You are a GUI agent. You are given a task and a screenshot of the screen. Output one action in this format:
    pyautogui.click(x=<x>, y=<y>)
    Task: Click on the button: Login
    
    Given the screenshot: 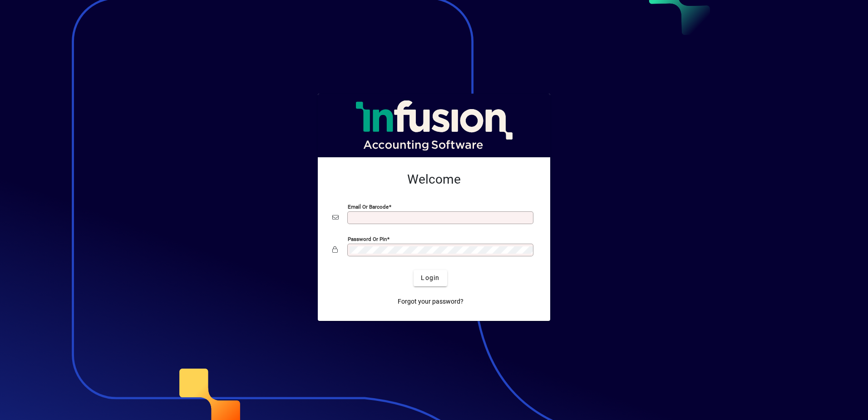 What is the action you would take?
    pyautogui.click(x=430, y=278)
    